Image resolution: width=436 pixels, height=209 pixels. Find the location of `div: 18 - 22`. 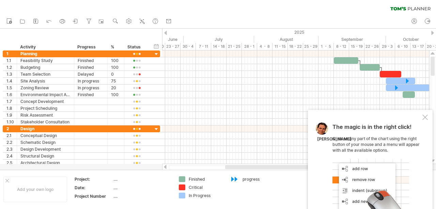

div: 18 - 22 is located at coordinates (295, 46).